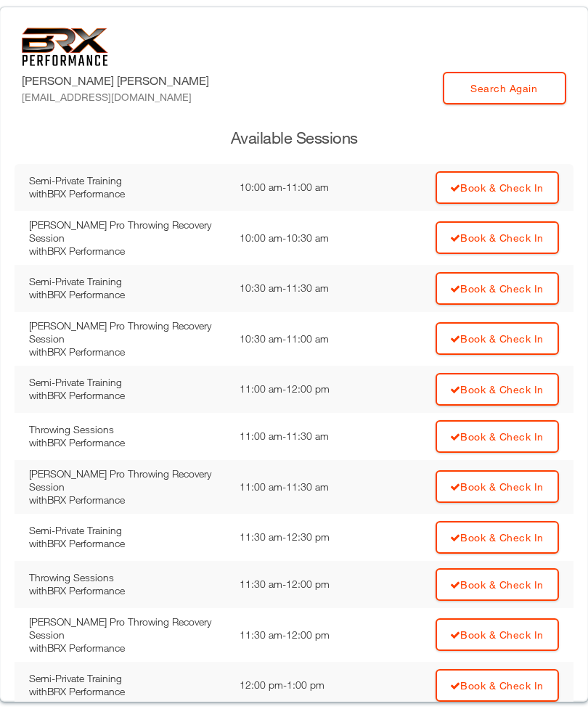 The height and width of the screenshot is (709, 588). Describe the element at coordinates (504, 88) in the screenshot. I see `a: Search Again` at that location.